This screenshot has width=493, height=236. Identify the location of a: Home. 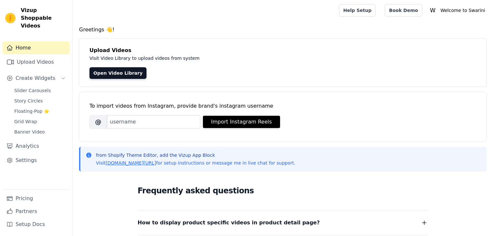
(36, 48).